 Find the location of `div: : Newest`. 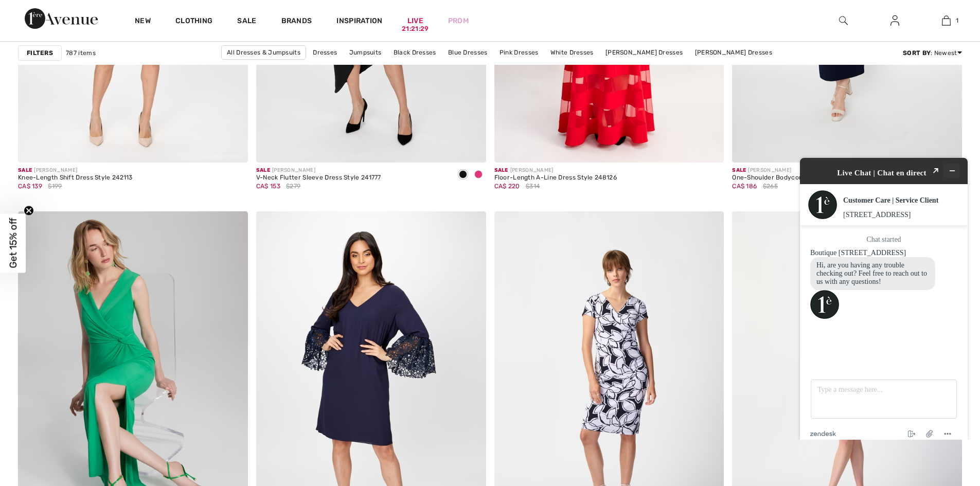

div: : Newest is located at coordinates (932, 53).